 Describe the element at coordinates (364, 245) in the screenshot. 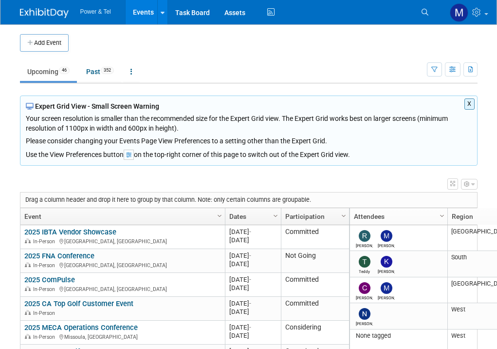

I see `div: Ron Rafalzik` at that location.